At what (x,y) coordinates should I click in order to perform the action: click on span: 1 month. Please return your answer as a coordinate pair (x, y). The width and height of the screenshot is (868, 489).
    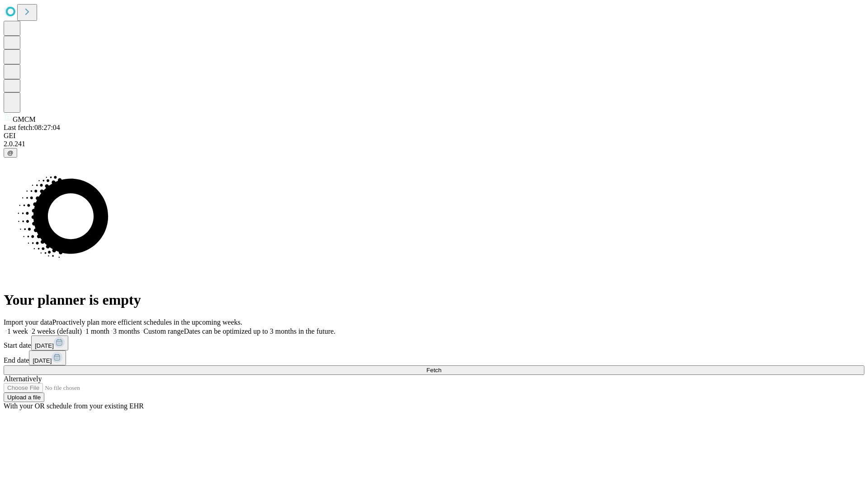
    Looking at the image, I should click on (97, 331).